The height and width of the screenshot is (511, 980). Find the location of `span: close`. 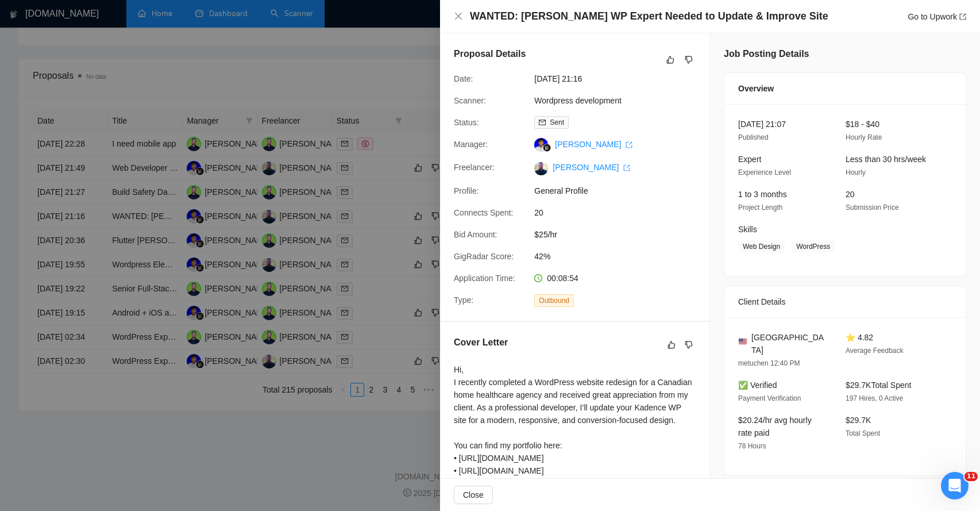

span: close is located at coordinates (459, 16).